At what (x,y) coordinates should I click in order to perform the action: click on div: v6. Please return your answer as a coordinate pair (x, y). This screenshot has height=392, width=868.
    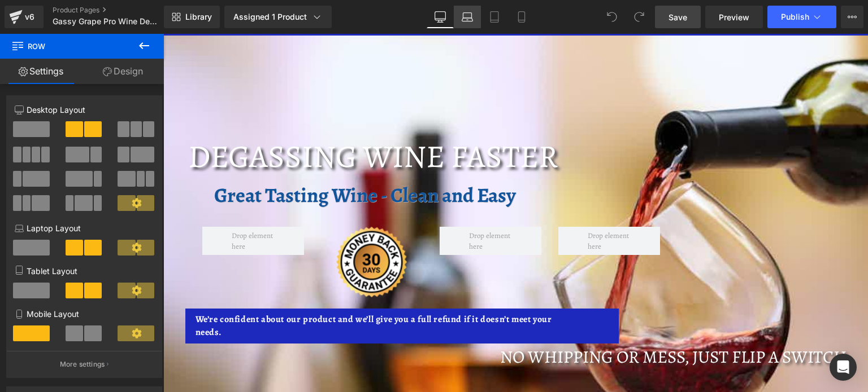
    Looking at the image, I should click on (30, 17).